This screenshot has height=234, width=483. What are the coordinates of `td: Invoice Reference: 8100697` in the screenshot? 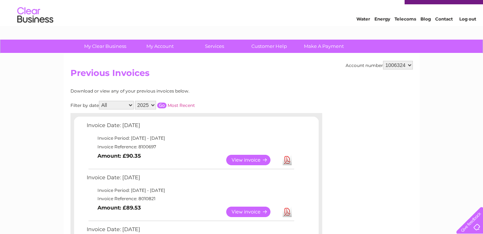 It's located at (190, 147).